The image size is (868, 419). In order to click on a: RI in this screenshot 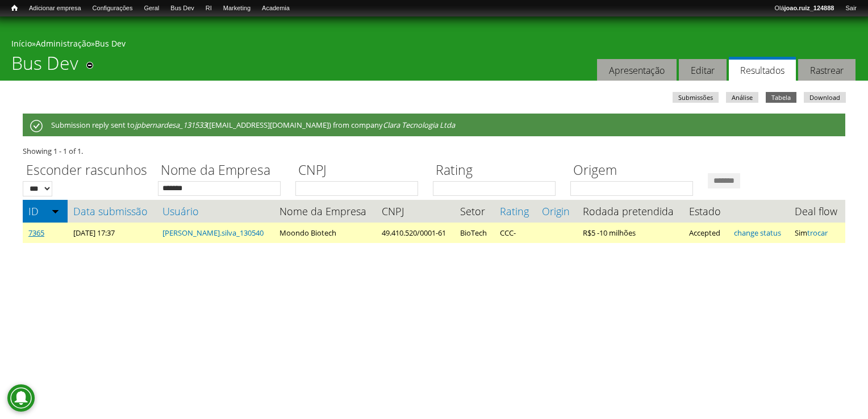, I will do `click(208, 8)`.